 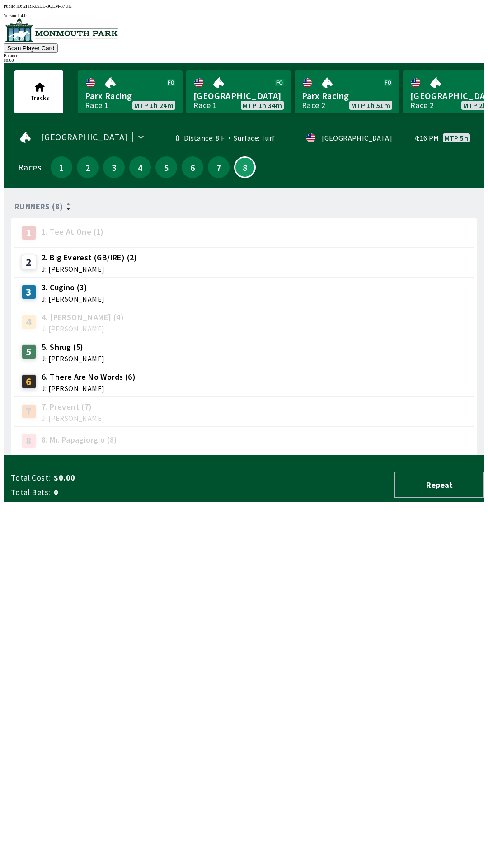 I want to click on span: MTP 1h 51m, so click(x=371, y=105).